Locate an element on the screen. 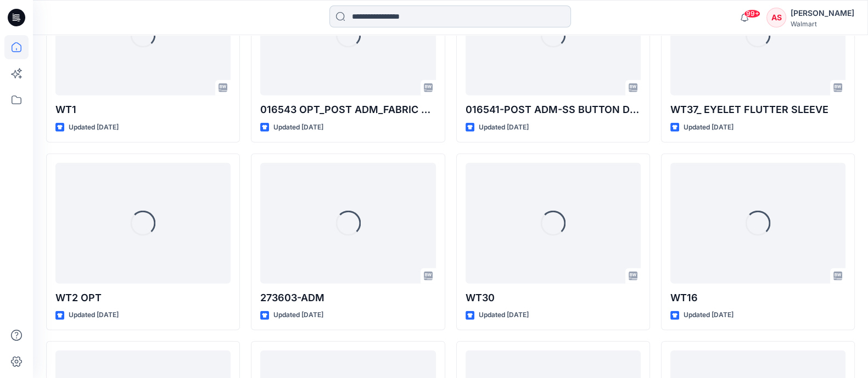 This screenshot has height=378, width=868. p: WT2 OPT is located at coordinates (143, 298).